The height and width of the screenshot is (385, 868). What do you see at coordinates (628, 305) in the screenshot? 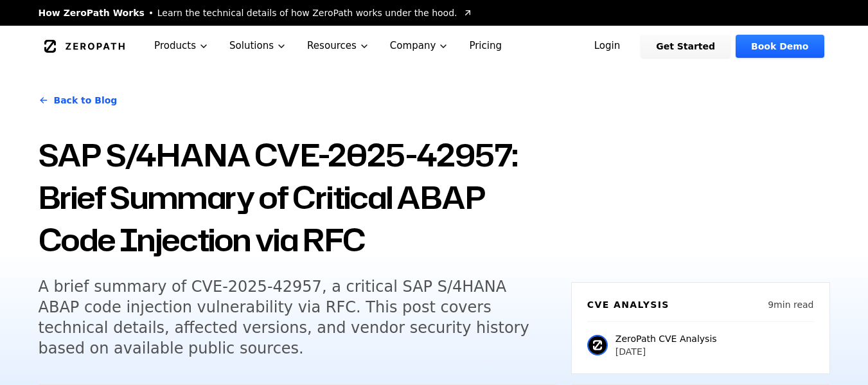
I see `h6: CVE Analysis` at bounding box center [628, 305].